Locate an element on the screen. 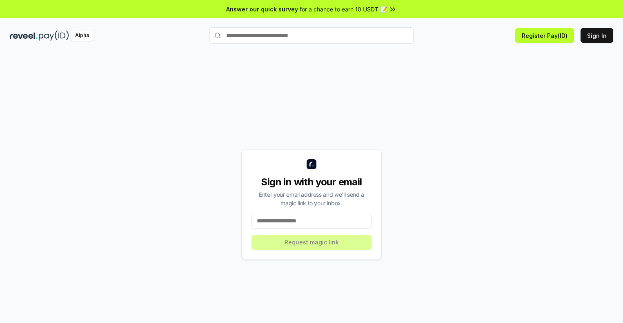 The height and width of the screenshot is (323, 623). div: Enter your email address and we’ll send a magic link to your inbox. is located at coordinates (311, 199).